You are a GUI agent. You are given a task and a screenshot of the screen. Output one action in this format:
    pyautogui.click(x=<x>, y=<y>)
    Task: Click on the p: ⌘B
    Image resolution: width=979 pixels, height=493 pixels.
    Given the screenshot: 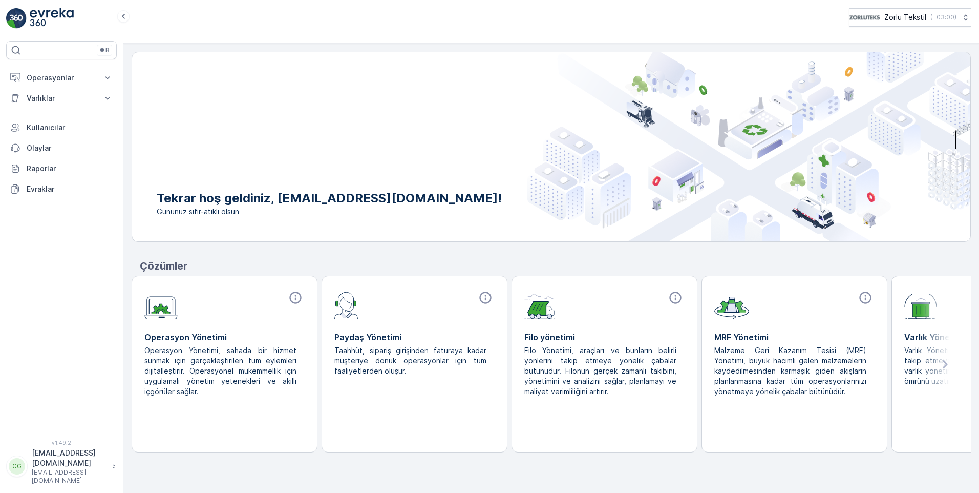 What is the action you would take?
    pyautogui.click(x=104, y=50)
    